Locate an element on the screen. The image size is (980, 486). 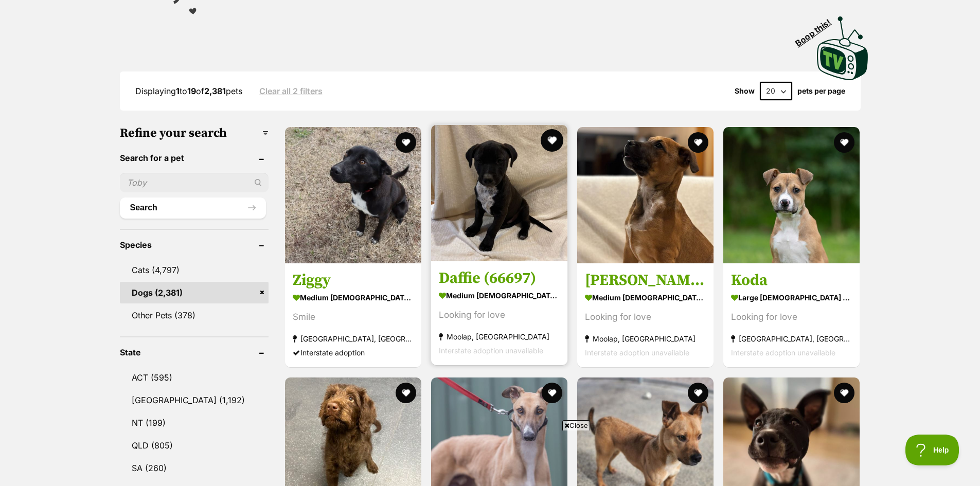
a: Clear all 2 filters is located at coordinates (291, 91).